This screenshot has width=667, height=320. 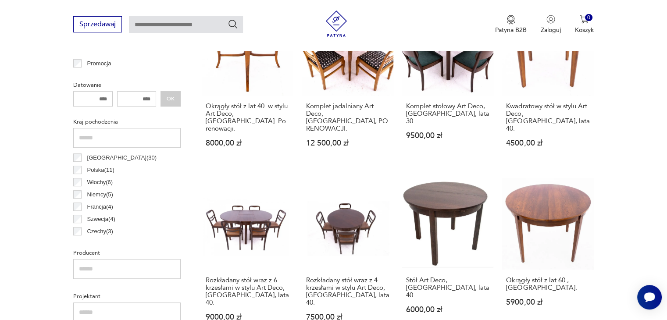 What do you see at coordinates (127, 297) in the screenshot?
I see `p: Projektant` at bounding box center [127, 297].